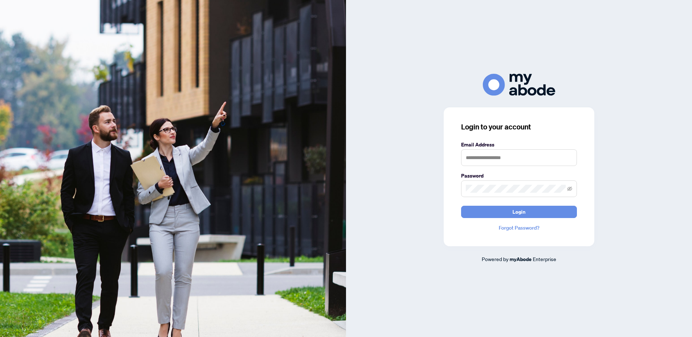  I want to click on span: Login, so click(519, 212).